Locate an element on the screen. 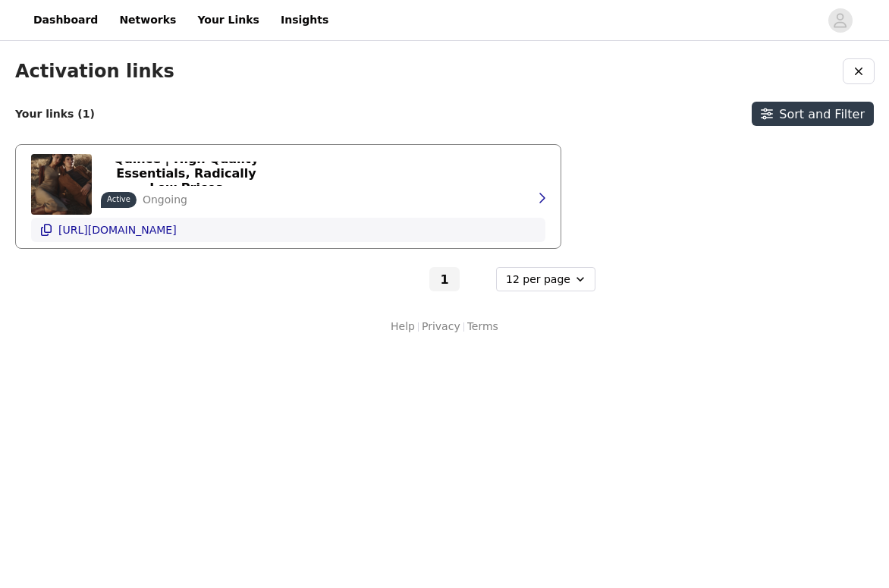 The image size is (889, 588). a: Your Links is located at coordinates (228, 20).